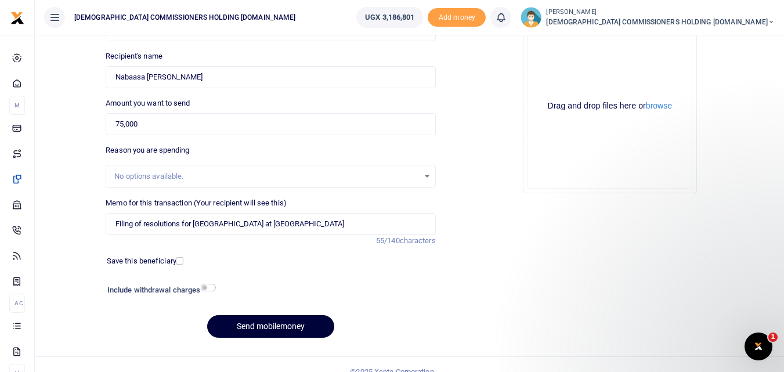 The width and height of the screenshot is (784, 372). I want to click on li: Toup your wallet, so click(457, 17).